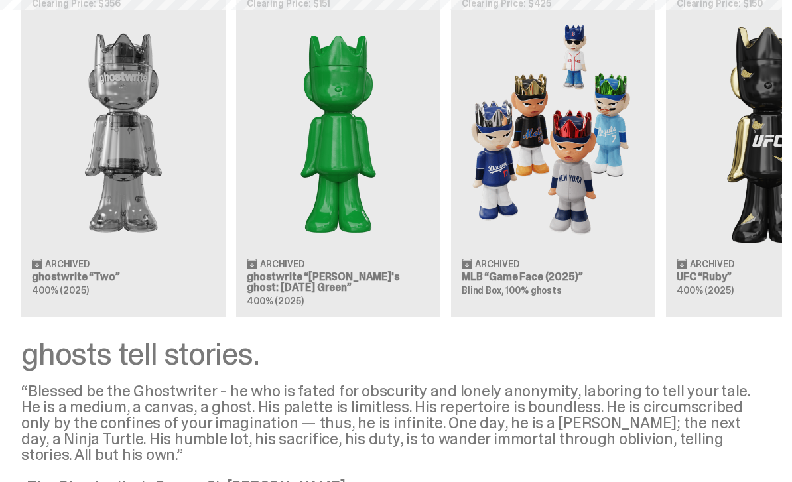 This screenshot has width=792, height=482. I want to click on h3: ghostwrite “Two”, so click(123, 277).